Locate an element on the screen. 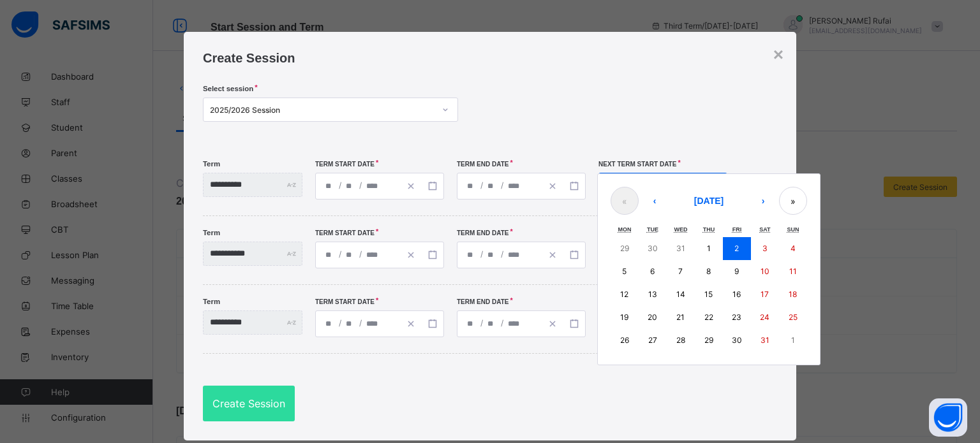 The width and height of the screenshot is (980, 443). abbr: January 14, 2026 is located at coordinates (681, 294).